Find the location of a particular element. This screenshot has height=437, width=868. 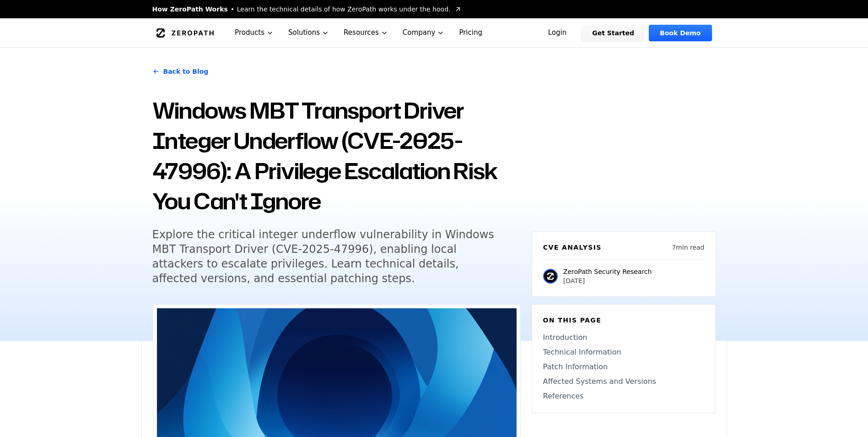

a: Introduction is located at coordinates (624, 337).